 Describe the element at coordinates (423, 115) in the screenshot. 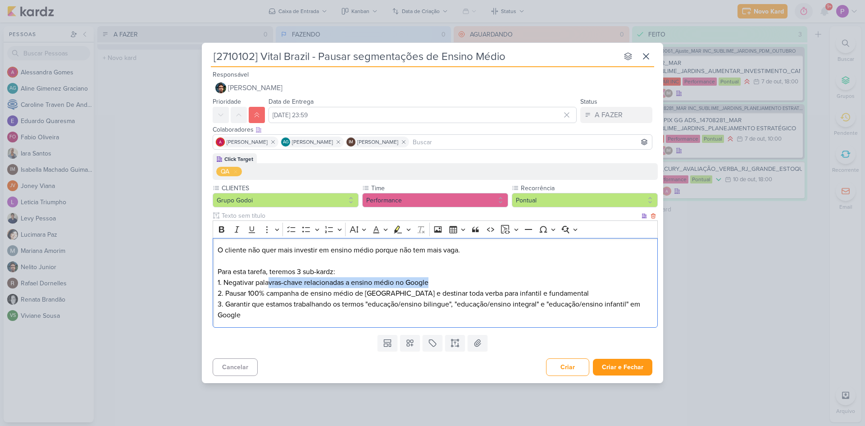

I see `input: Select a date` at that location.